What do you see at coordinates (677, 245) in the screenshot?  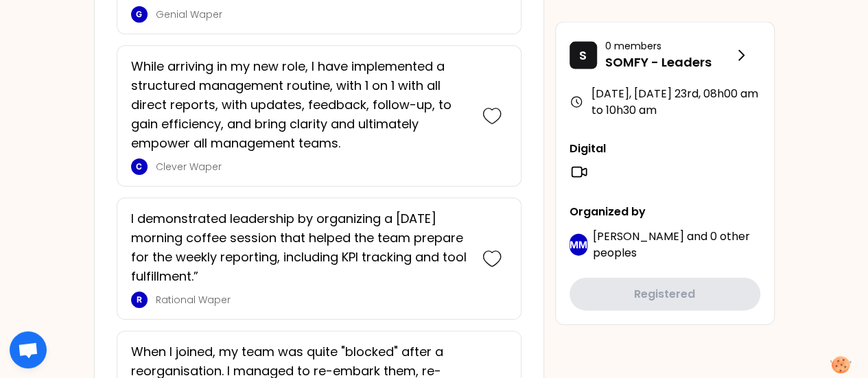 I see `p: and` at bounding box center [677, 245].